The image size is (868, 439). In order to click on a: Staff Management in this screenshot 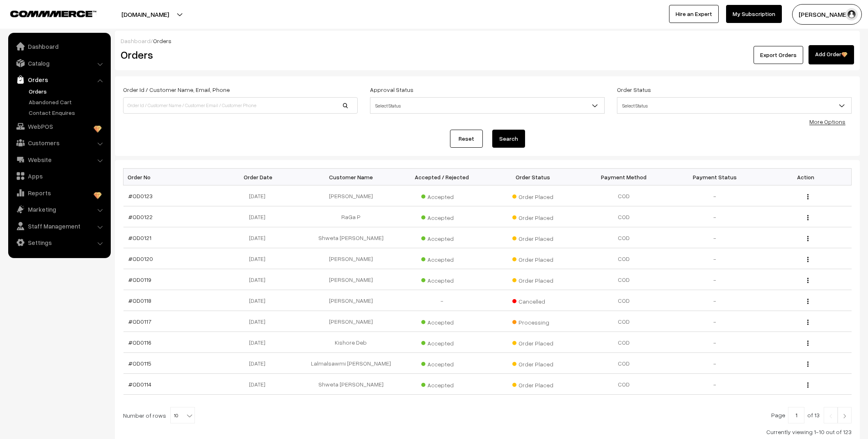, I will do `click(59, 226)`.